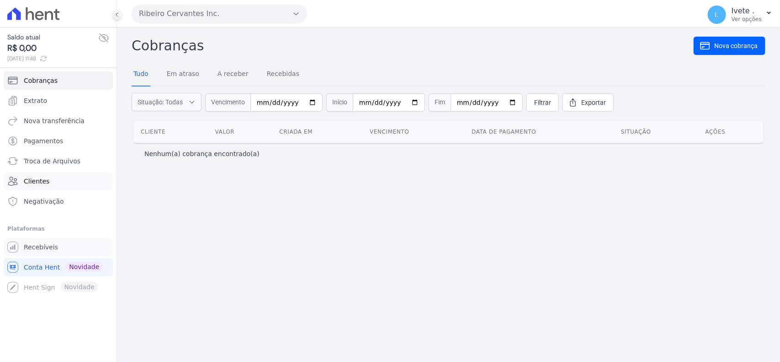 This screenshot has height=362, width=780. Describe the element at coordinates (656, 132) in the screenshot. I see `th: Situação` at that location.